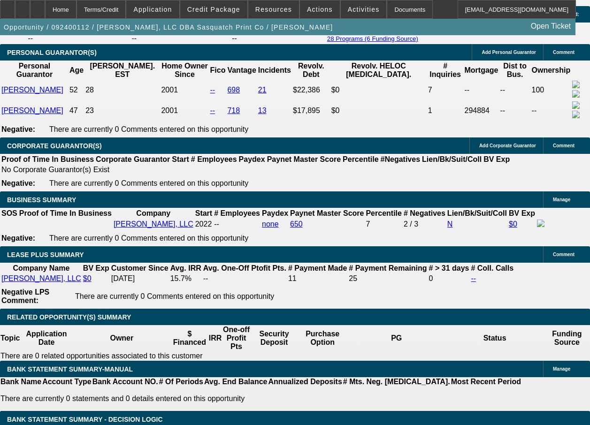 This screenshot has height=425, width=590. What do you see at coordinates (122, 111) in the screenshot?
I see `td: 23` at bounding box center [122, 111].